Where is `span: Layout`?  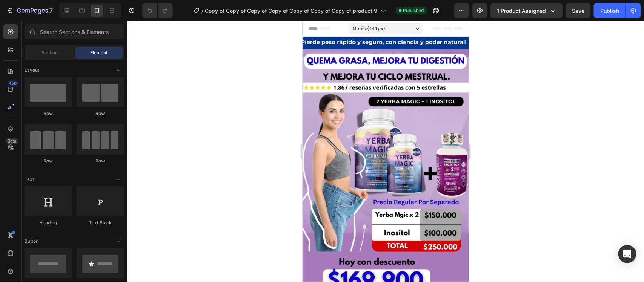
span: Layout is located at coordinates (32, 70).